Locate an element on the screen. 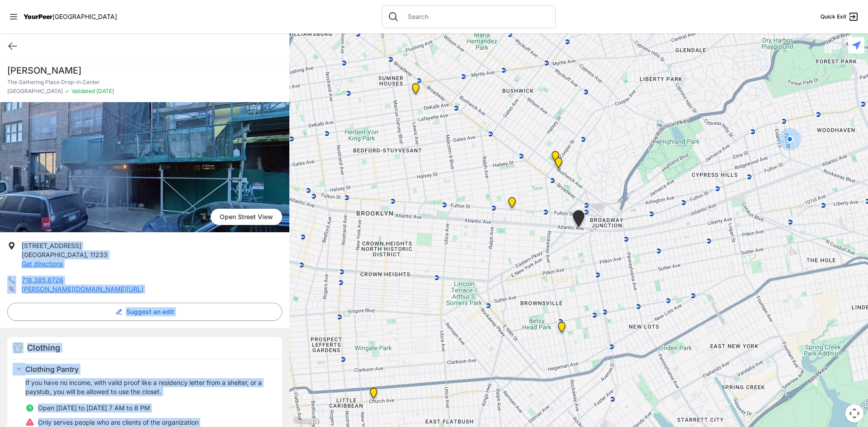 The width and height of the screenshot is (868, 427). div: Brooklyn DYCD Youth Drop-in Center is located at coordinates (562, 329).